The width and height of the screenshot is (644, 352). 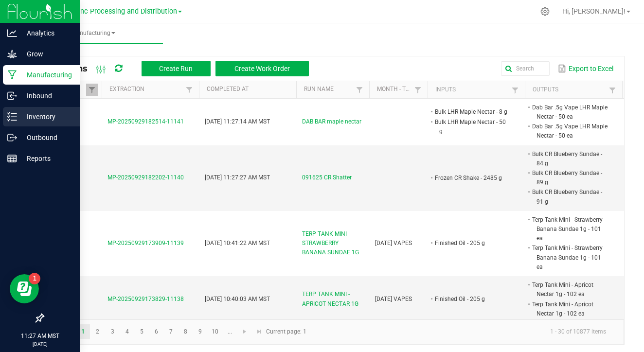 I want to click on span: Manufacturing, so click(x=93, y=33).